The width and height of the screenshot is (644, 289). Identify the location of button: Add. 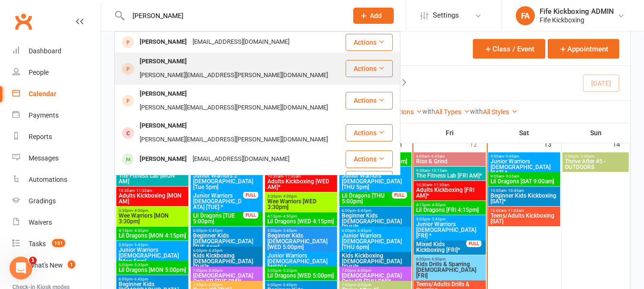
(373, 16).